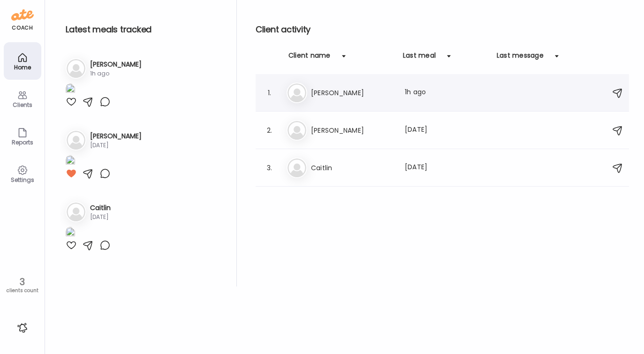 This screenshot has width=644, height=354. Describe the element at coordinates (419, 58) in the screenshot. I see `div: Last meal` at that location.